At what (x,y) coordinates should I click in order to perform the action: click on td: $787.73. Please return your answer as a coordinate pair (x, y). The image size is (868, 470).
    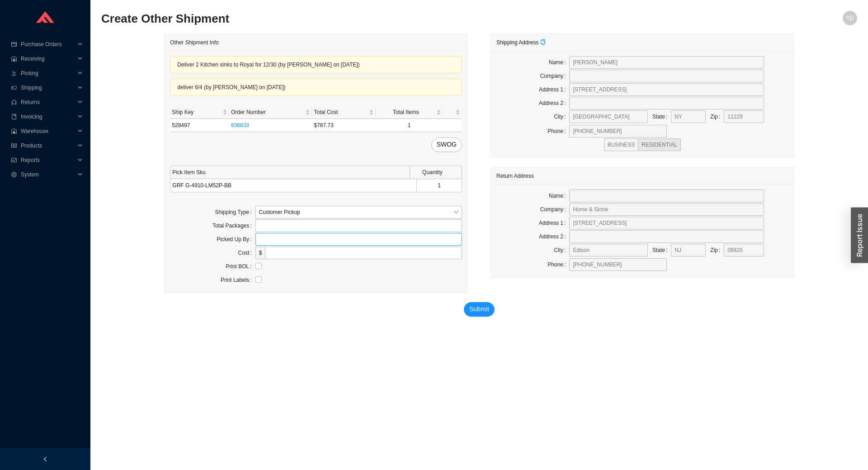
    Looking at the image, I should click on (343, 125).